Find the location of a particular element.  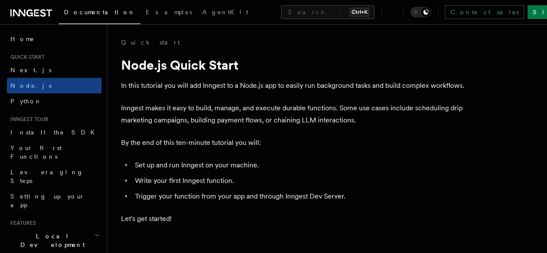

a: Your first Functions is located at coordinates (54, 152).